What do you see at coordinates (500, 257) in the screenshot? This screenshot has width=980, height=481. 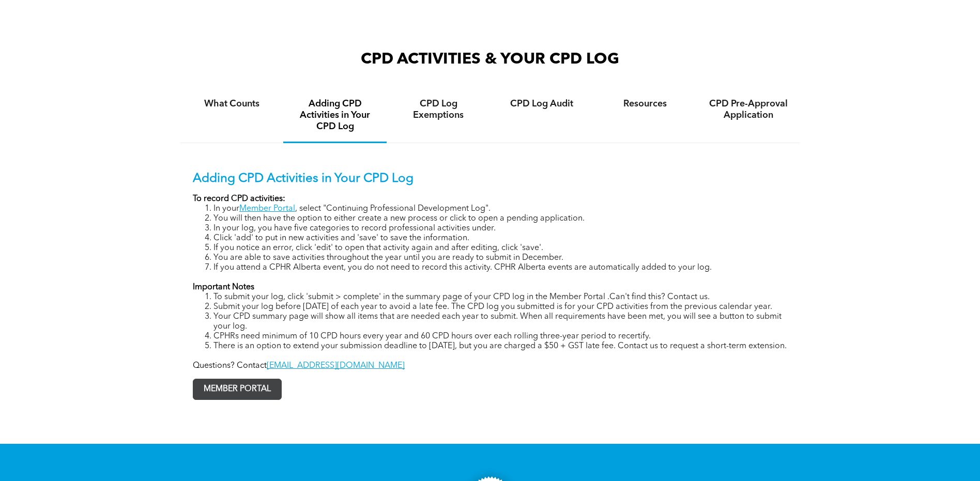 I see `li: You are able to save activities throughout the year until you are ready to submit in December.` at bounding box center [500, 257].